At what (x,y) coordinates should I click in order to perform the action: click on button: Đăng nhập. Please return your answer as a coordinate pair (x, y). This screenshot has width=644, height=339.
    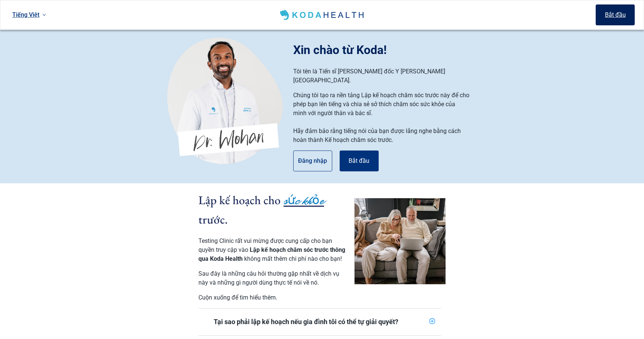
    Looking at the image, I should click on (313, 161).